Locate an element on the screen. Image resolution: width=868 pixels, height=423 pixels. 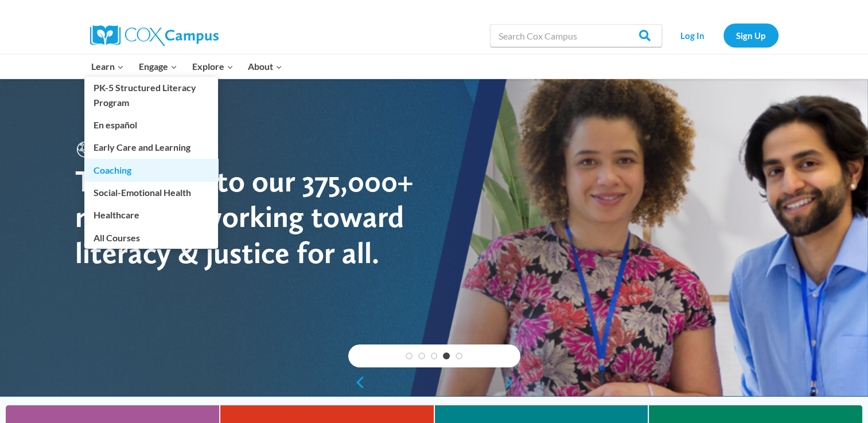
div: Thank you to our 375,000+ members working toward literacy & justice for all. is located at coordinates (254, 217).